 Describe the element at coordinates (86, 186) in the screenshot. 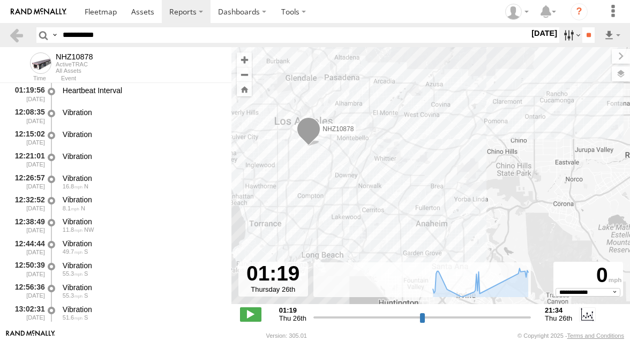

I see `span: Heading: 356` at that location.